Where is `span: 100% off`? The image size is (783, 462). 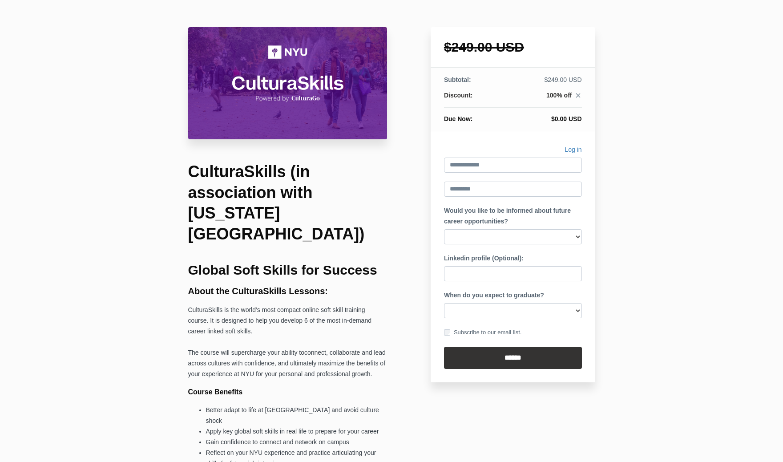 span: 100% off is located at coordinates (559, 95).